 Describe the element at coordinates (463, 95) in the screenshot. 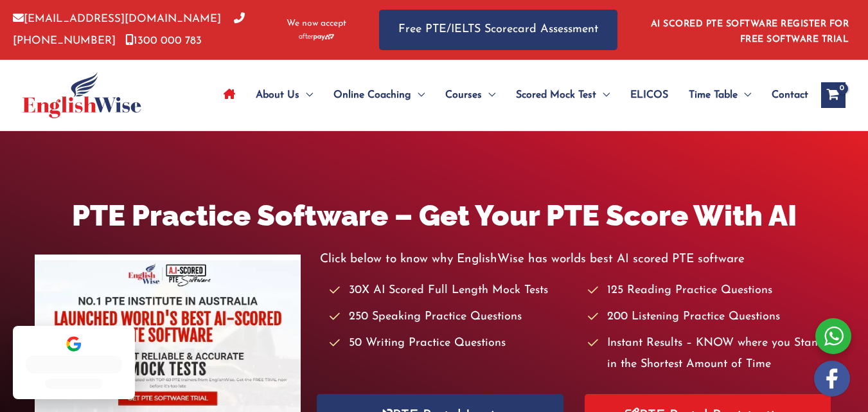

I see `span: Courses` at that location.